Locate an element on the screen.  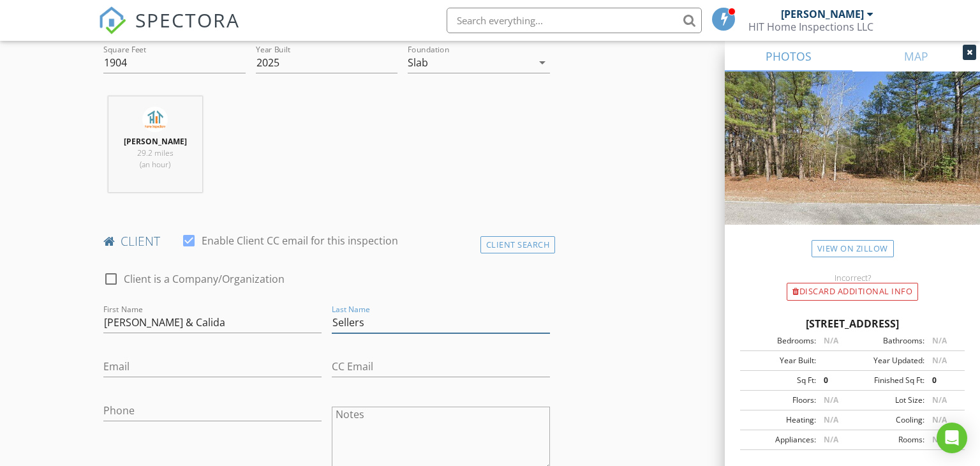
div: Slab is located at coordinates (418, 63).